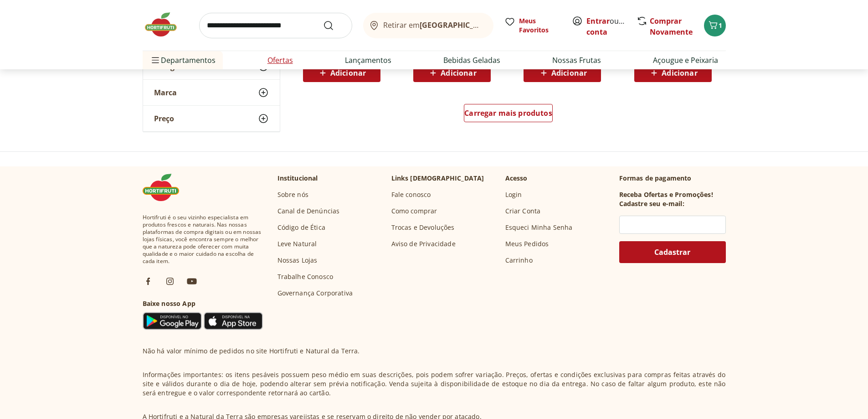 Image resolution: width=868 pixels, height=419 pixels. What do you see at coordinates (164, 119) in the screenshot?
I see `span: Preço` at bounding box center [164, 119].